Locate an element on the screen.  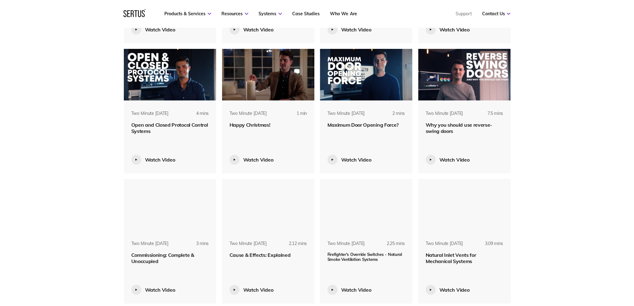
span: Happy Christmas! is located at coordinates (250, 125).